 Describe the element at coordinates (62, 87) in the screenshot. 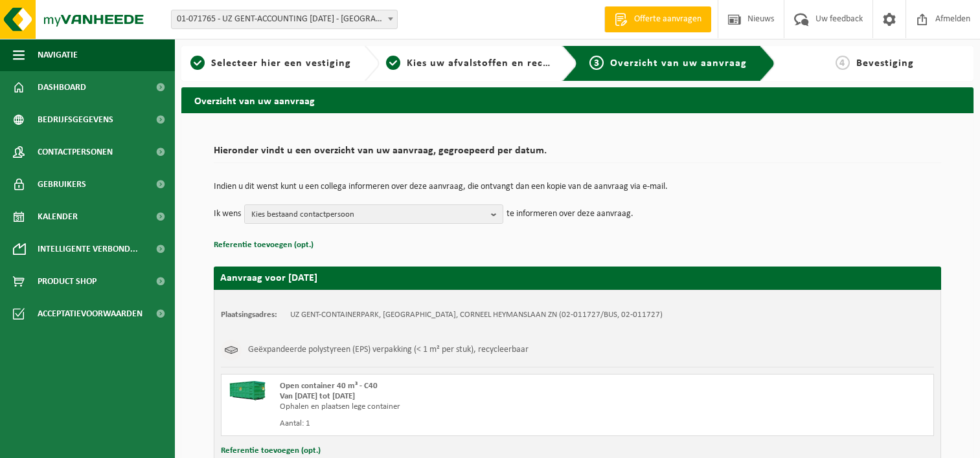

I see `span: Dashboard` at that location.